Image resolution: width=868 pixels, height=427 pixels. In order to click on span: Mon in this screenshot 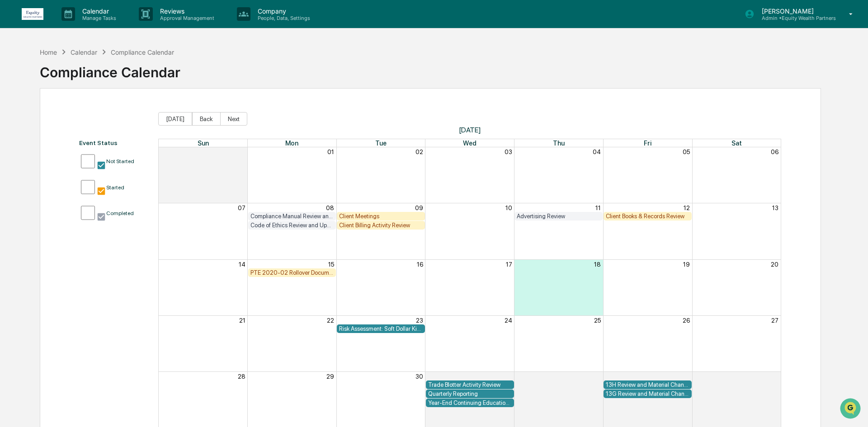, I will do `click(292, 143)`.